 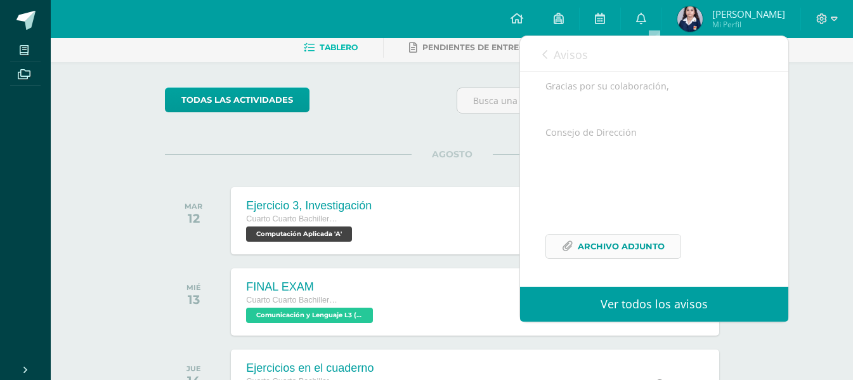 What do you see at coordinates (310, 368) in the screenshot?
I see `div: Ejercicios en el cuaderno` at bounding box center [310, 368].